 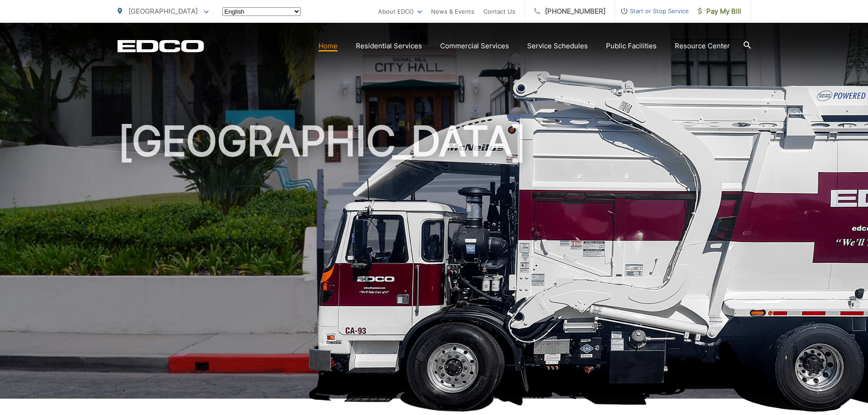 What do you see at coordinates (474, 46) in the screenshot?
I see `a: Commercial Services` at bounding box center [474, 46].